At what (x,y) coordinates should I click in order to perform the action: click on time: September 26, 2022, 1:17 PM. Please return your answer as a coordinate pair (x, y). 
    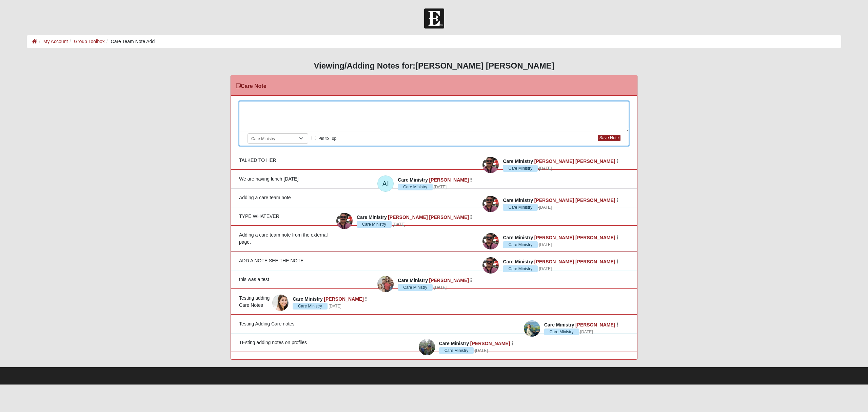
    Looking at the image, I should click on (545, 245).